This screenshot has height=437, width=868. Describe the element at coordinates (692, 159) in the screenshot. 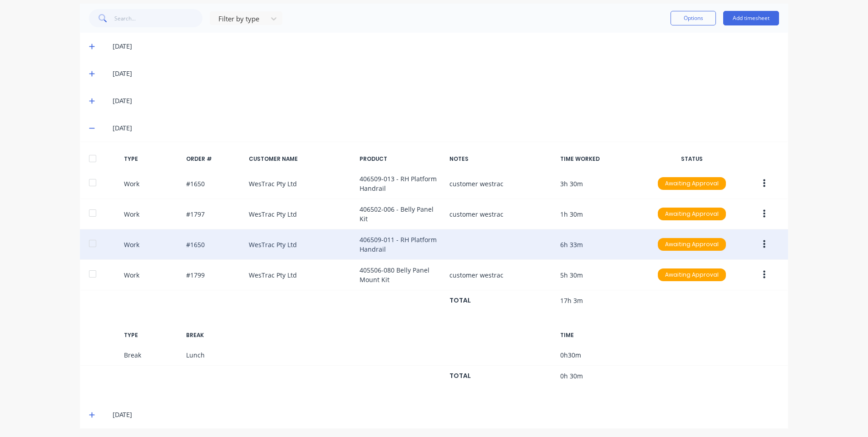

I see `div: STATUS` at that location.